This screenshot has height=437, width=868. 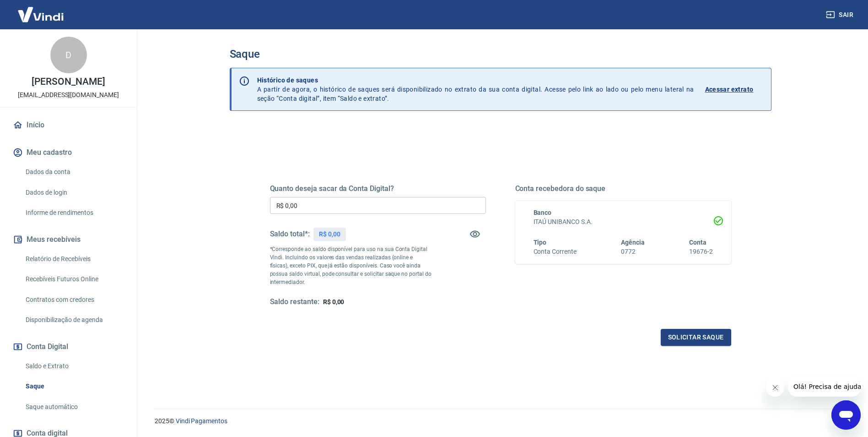 I want to click on a: Saque, so click(x=74, y=386).